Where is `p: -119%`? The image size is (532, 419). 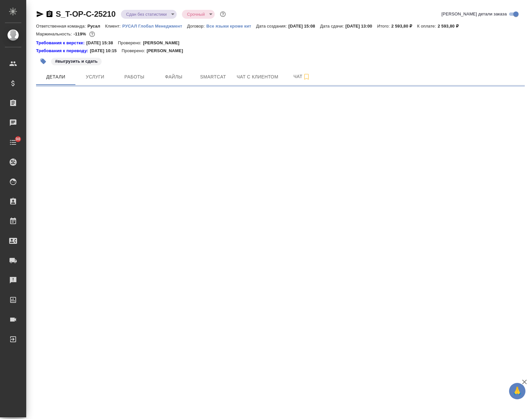 p: -119% is located at coordinates (80, 34).